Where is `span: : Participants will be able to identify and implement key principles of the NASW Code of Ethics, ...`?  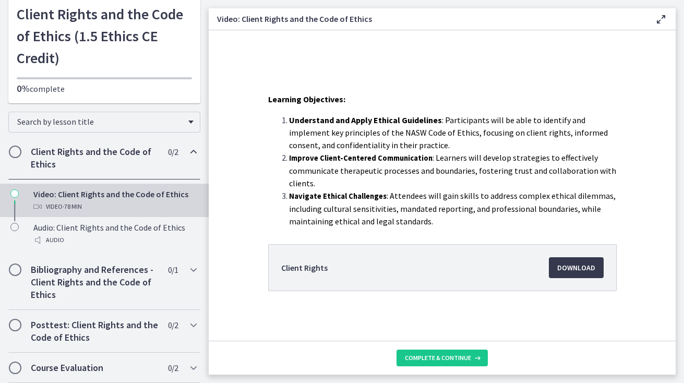
span: : Participants will be able to identify and implement key principles of the NASW Code of Ethics, ... is located at coordinates (448, 133).